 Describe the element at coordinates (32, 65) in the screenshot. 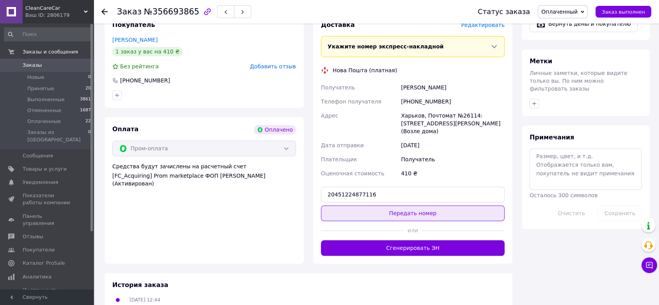

I see `span: Заказы` at that location.